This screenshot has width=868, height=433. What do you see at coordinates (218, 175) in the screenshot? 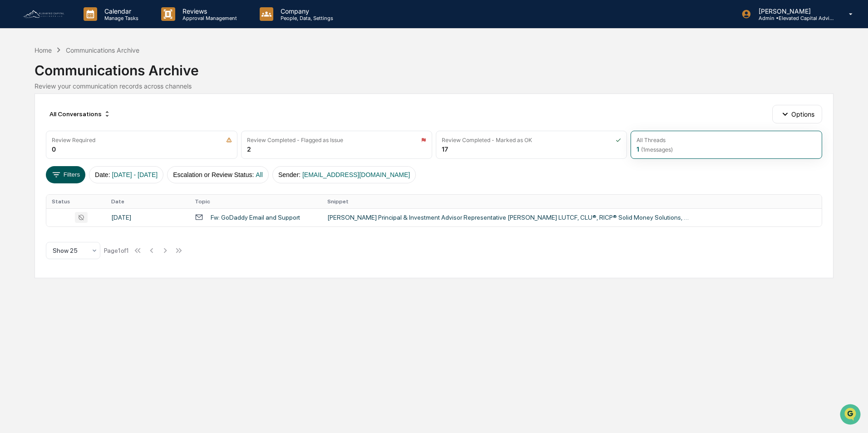
I see `button: Escalation or Review Status:All` at bounding box center [218, 175].